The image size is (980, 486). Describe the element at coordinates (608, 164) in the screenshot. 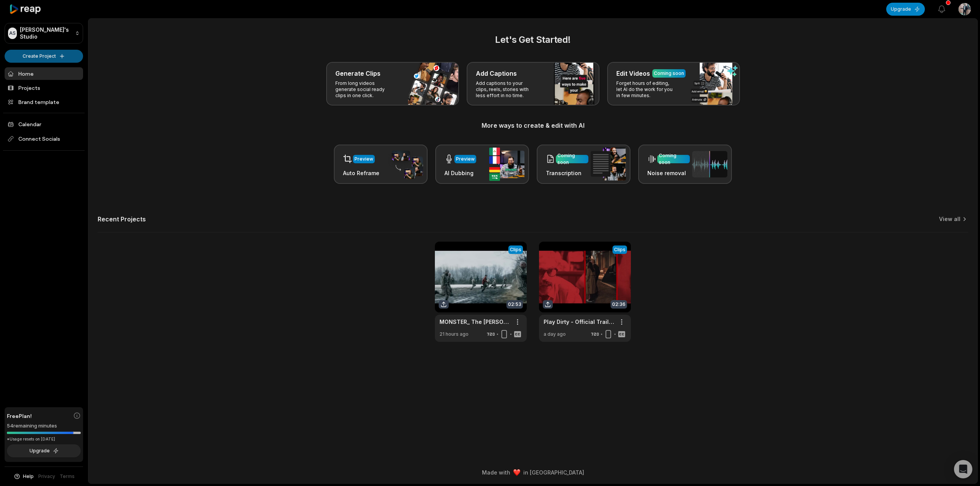

I see `img: transcription.png` at that location.